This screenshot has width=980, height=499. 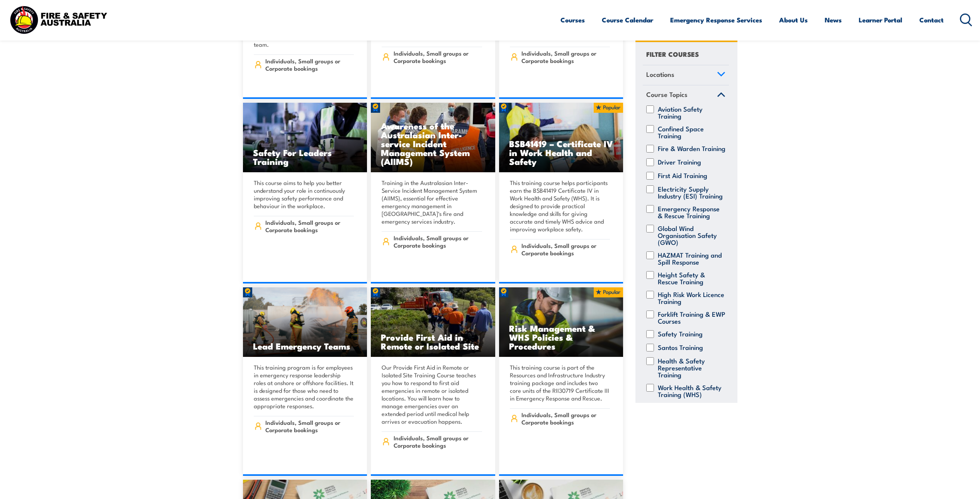 What do you see at coordinates (560, 206) in the screenshot?
I see `p: This training course helps participants earn the BSB41419 Certificate IV in Work Health and Safet...` at bounding box center [560, 206].